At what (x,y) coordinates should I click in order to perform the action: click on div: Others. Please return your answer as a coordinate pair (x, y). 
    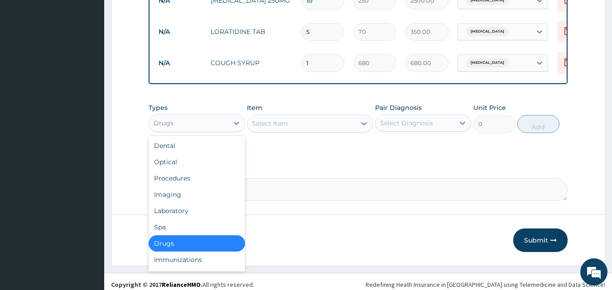
    Looking at the image, I should click on (197, 276).